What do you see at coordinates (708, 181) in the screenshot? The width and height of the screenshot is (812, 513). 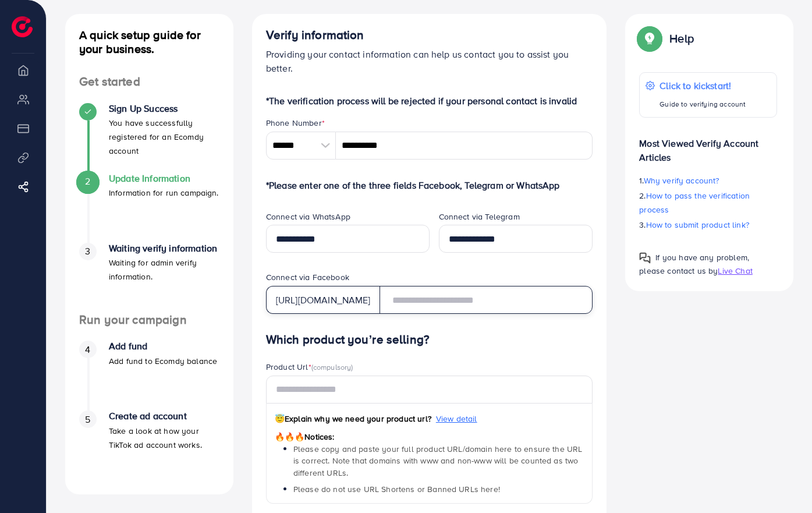 I see `p: 1.` at bounding box center [708, 181].